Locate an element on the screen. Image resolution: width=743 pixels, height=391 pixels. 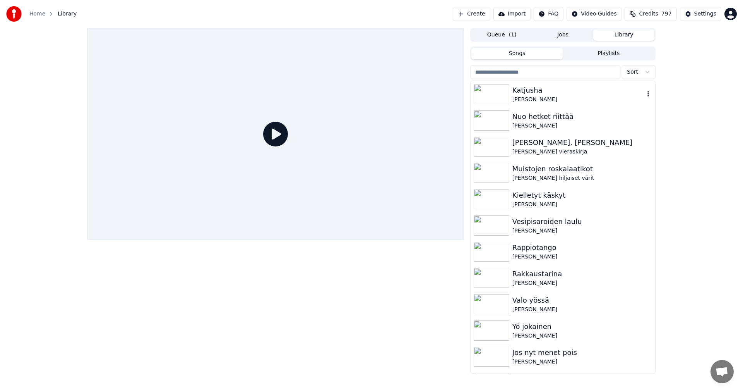
img: youka is located at coordinates (14, 14).